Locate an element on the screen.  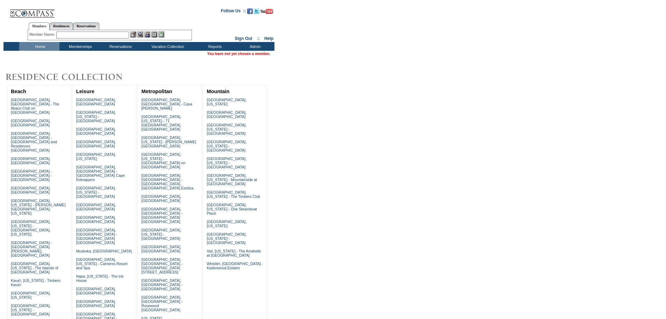
img: Impersonate is located at coordinates (147, 34).